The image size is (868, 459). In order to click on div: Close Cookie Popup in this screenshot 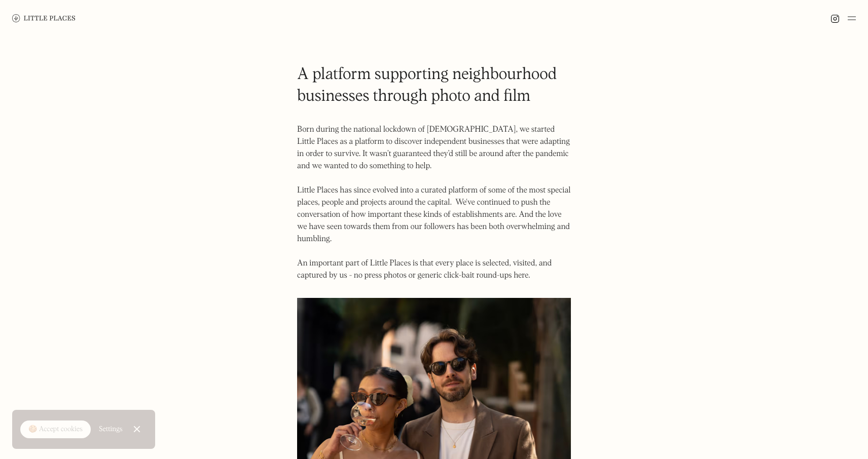, I will do `click(137, 430)`.